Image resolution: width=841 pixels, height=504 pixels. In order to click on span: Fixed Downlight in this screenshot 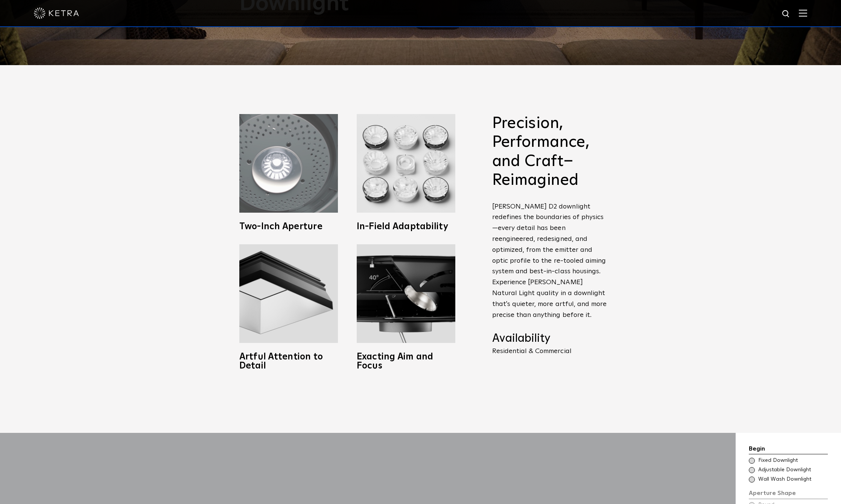, I will do `click(792, 460)`.